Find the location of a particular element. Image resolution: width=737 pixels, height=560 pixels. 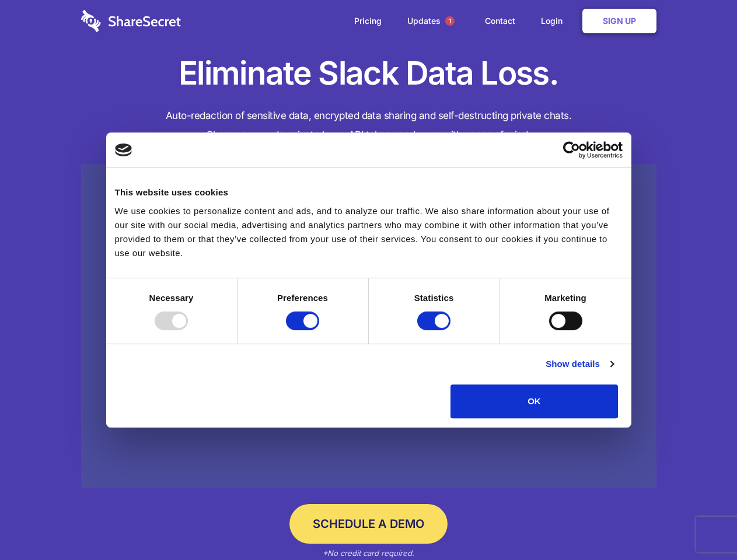

strong: Statistics is located at coordinates (434, 298).